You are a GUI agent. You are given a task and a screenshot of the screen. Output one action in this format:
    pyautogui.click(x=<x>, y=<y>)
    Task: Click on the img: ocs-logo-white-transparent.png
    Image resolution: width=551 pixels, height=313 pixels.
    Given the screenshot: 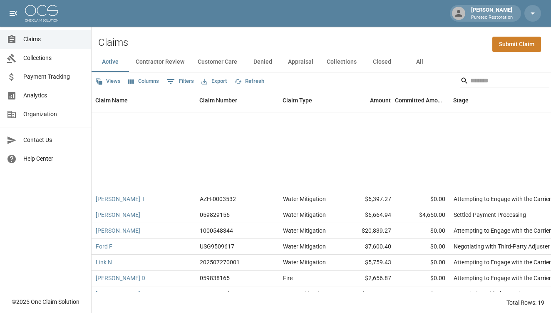 What is the action you would take?
    pyautogui.click(x=42, y=13)
    